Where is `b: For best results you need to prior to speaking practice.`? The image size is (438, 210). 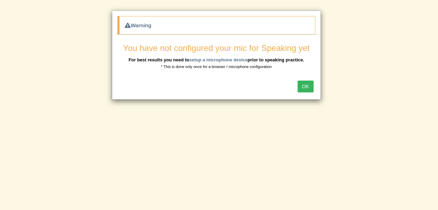
b: For best results you need to prior to speaking practice. is located at coordinates (216, 60).